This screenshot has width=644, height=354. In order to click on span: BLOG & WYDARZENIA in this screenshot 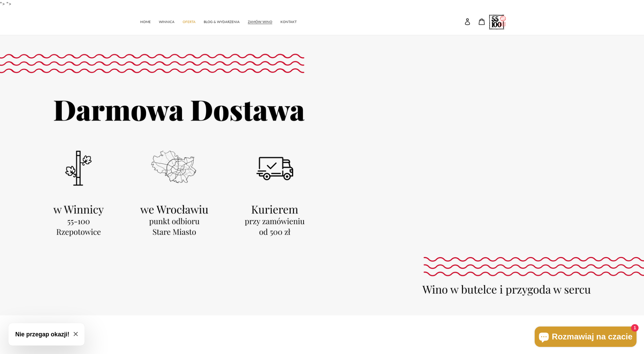, I will do `click(222, 22)`.